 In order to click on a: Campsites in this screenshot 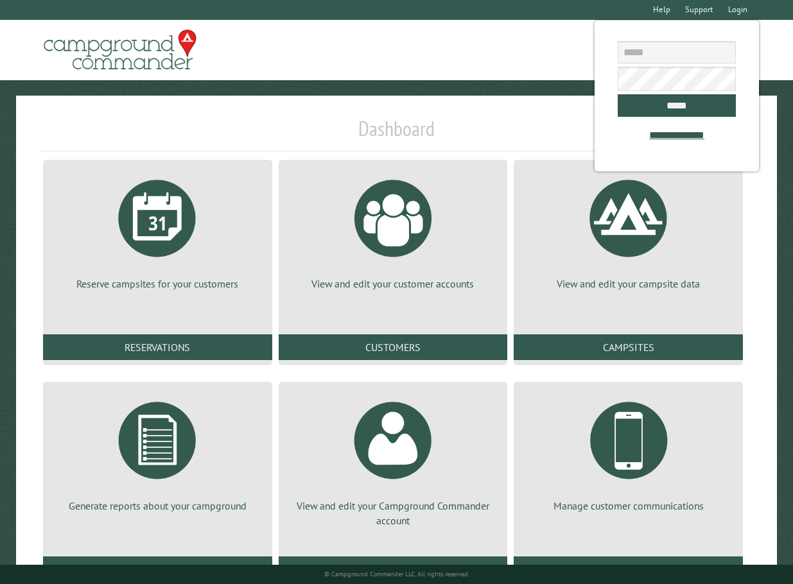, I will do `click(628, 347)`.